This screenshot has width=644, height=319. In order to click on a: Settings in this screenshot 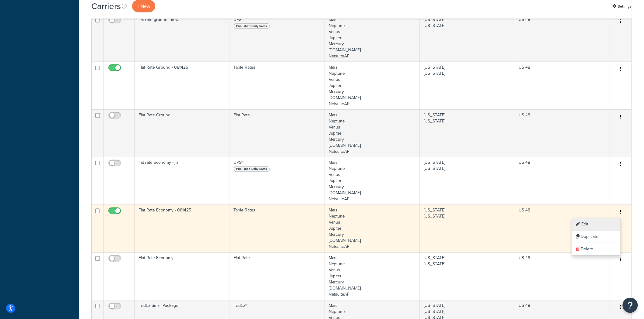, I will do `click(622, 6)`.